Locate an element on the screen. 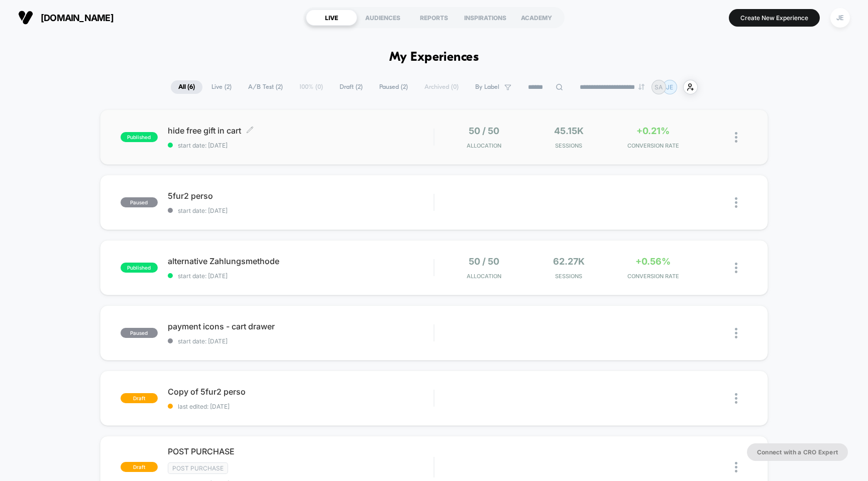  div: ACADEMY is located at coordinates (537, 18).